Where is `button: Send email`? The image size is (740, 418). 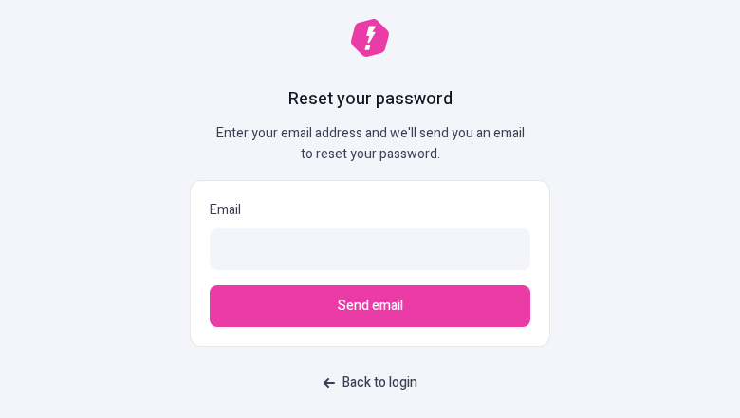
button: Send email is located at coordinates (370, 306).